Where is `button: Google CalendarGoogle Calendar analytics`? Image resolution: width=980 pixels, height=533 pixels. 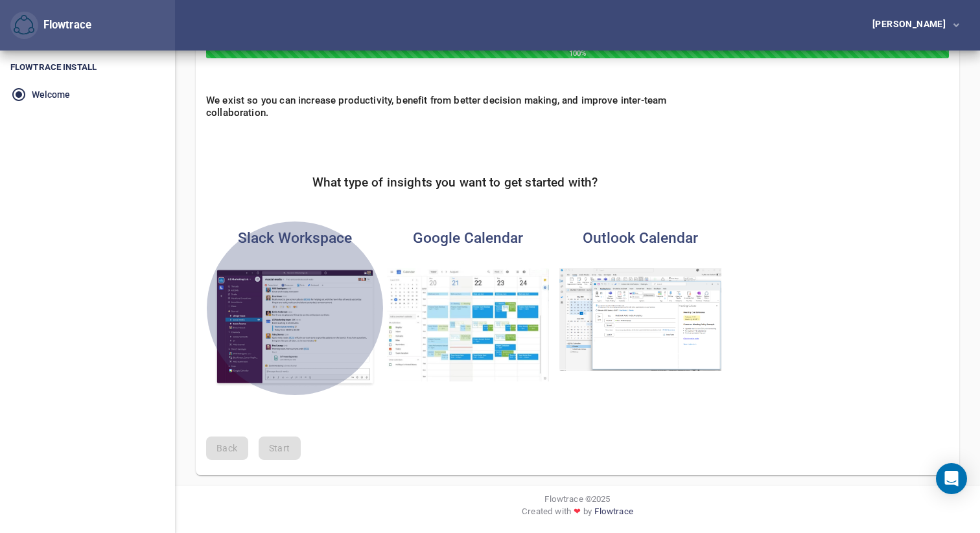
button: Google CalendarGoogle Calendar analytics is located at coordinates (468, 305).